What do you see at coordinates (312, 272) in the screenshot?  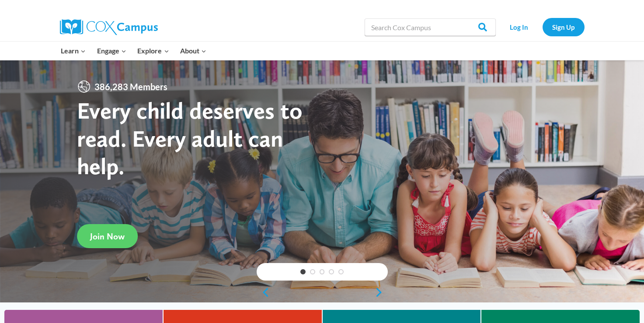 I see `a: 2` at bounding box center [312, 272].